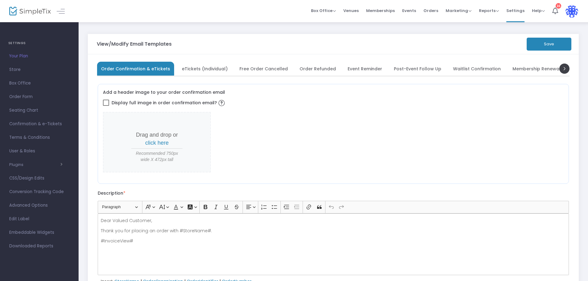 Image resolution: width=588 pixels, height=281 pixels. Describe the element at coordinates (334, 231) in the screenshot. I see `p: Thank you for placing an order with #StoreName#.` at that location.